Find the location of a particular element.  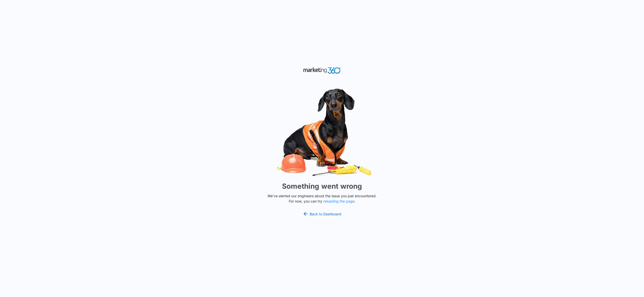

a: Back to Dashboard is located at coordinates (322, 214).